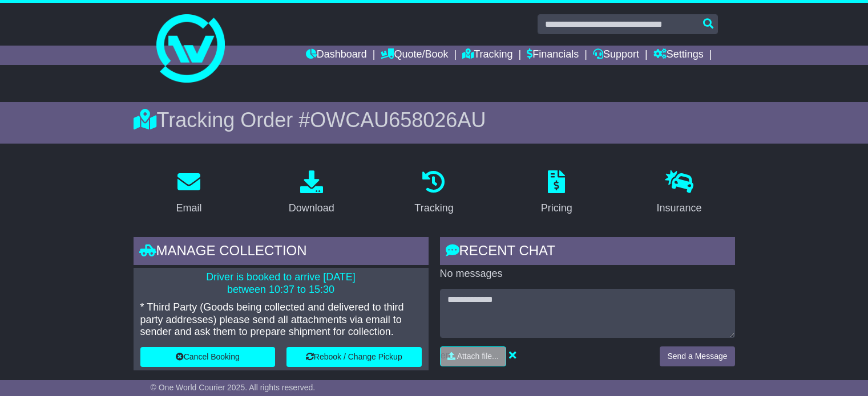  Describe the element at coordinates (697, 356) in the screenshot. I see `button: Send a Message` at that location.